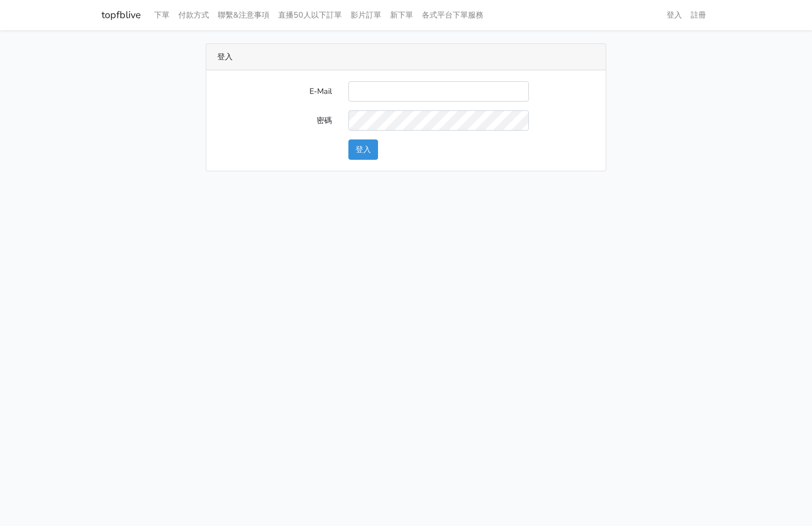 The width and height of the screenshot is (812, 526). Describe the element at coordinates (453, 15) in the screenshot. I see `a: 各式平台下單服務` at that location.